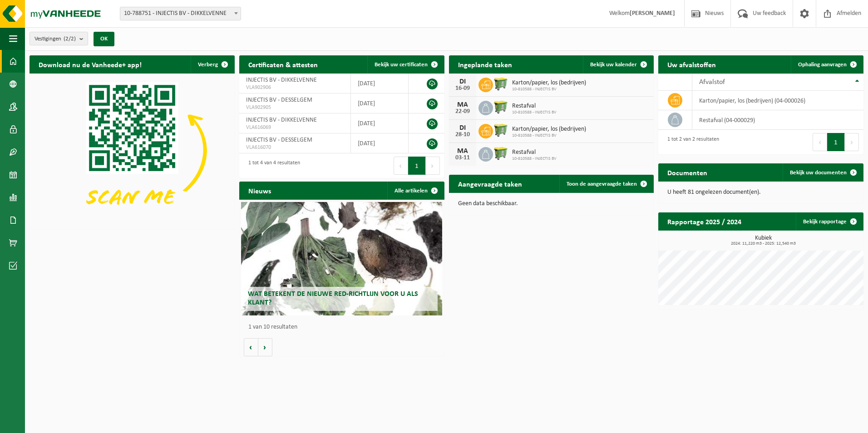 This screenshot has height=433, width=868. I want to click on p: Geen data beschikbaar., so click(551, 204).